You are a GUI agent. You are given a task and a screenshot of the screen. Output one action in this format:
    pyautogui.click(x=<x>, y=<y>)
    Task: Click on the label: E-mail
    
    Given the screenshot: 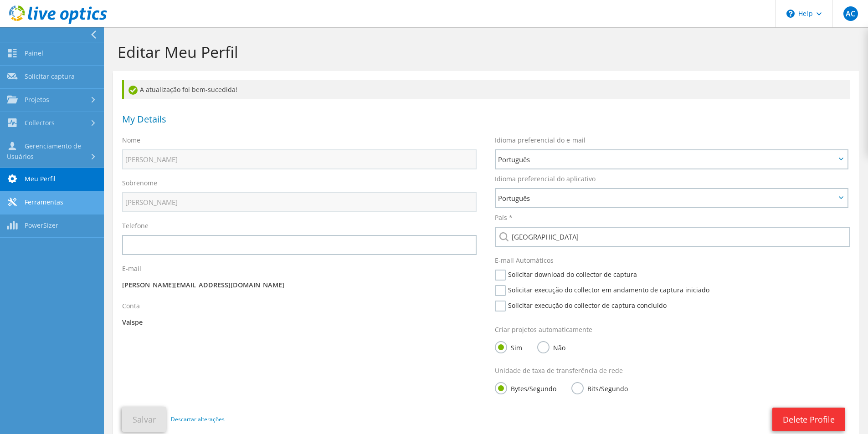 What is the action you would take?
    pyautogui.click(x=132, y=269)
    